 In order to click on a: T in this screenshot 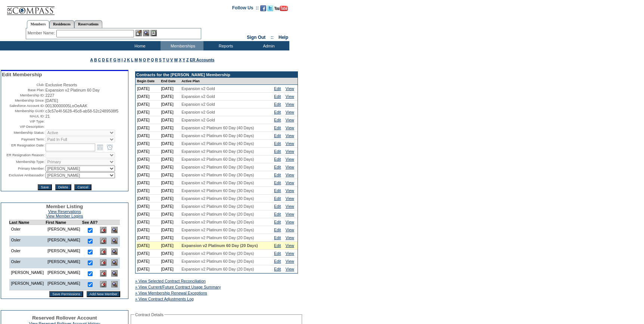, I will do `click(164, 60)`.